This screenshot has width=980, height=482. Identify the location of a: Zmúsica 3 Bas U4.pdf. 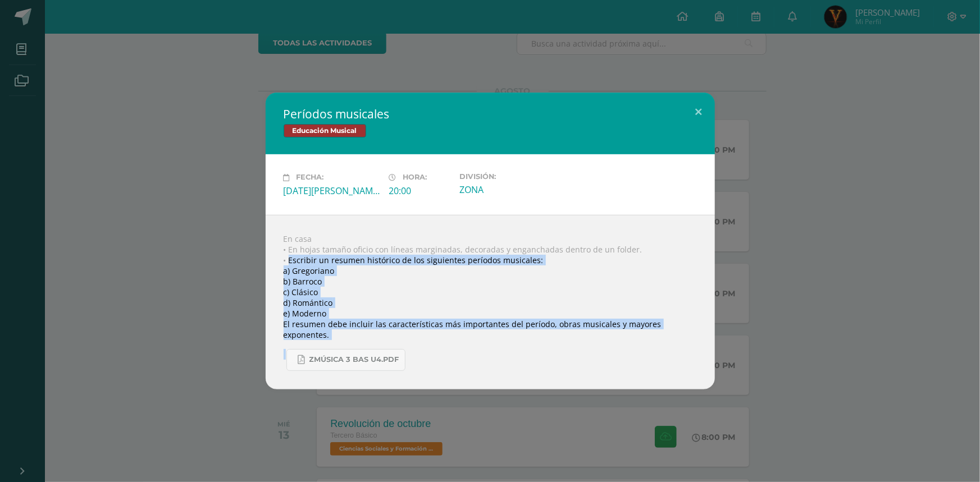
(346, 360).